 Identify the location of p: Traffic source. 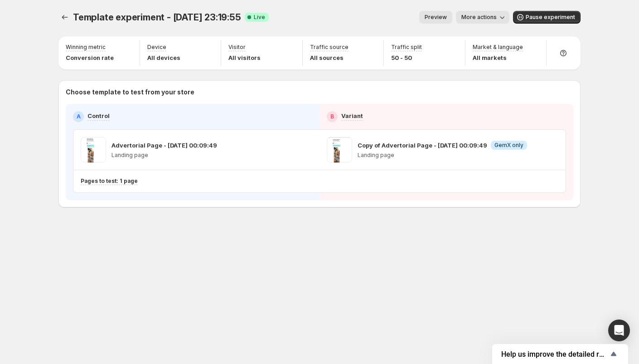
(329, 47).